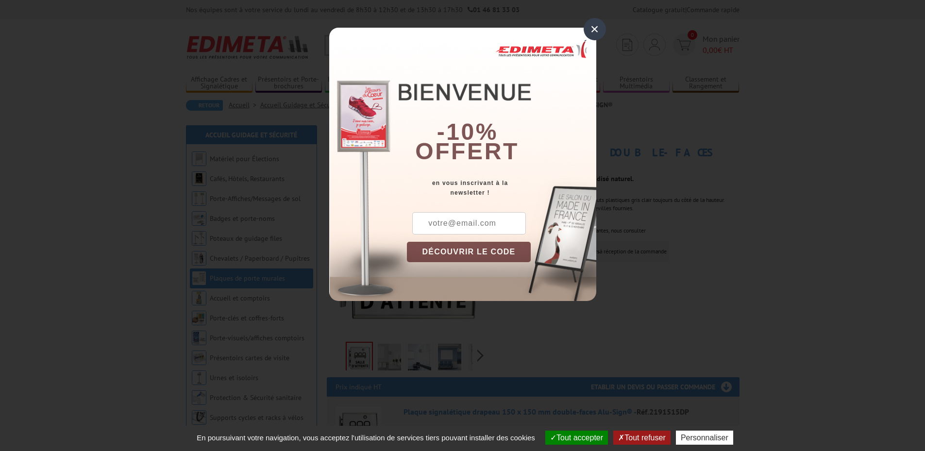  What do you see at coordinates (467, 132) in the screenshot?
I see `b: -10%` at bounding box center [467, 132].